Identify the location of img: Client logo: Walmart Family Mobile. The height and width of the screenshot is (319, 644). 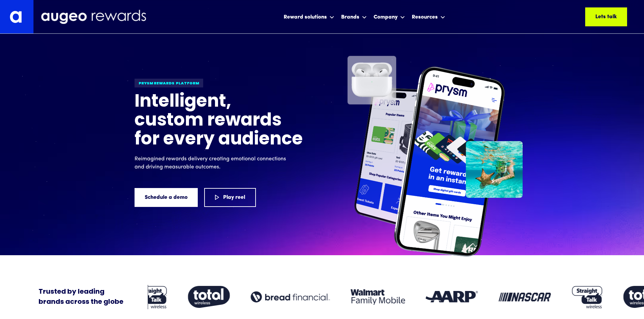
(378, 297).